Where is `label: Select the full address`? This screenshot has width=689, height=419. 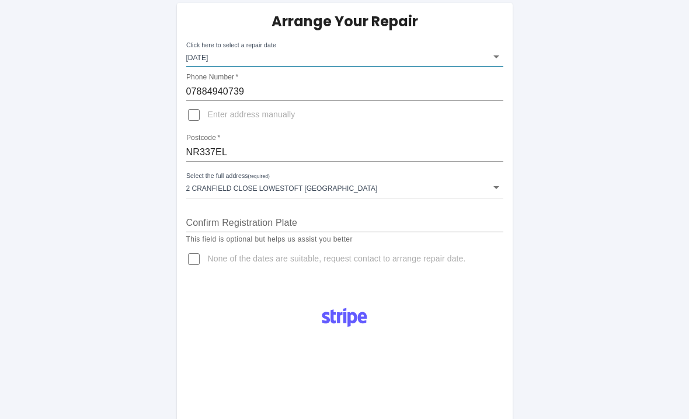
label: Select the full address is located at coordinates (228, 177).